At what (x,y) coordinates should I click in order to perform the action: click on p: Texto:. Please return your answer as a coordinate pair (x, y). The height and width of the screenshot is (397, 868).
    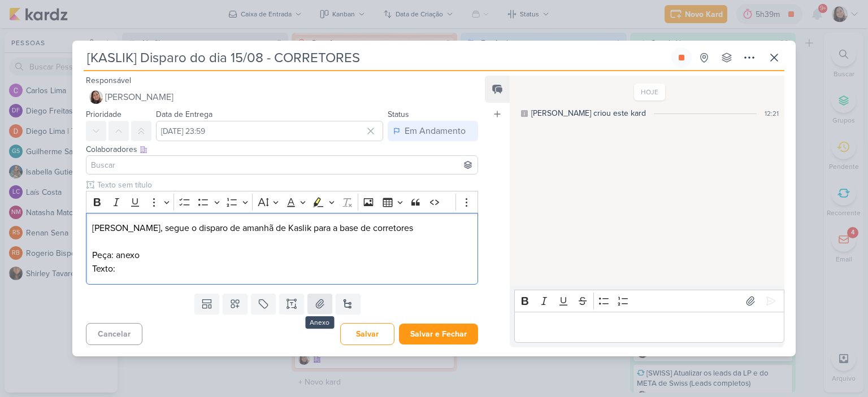
    Looking at the image, I should click on (282, 269).